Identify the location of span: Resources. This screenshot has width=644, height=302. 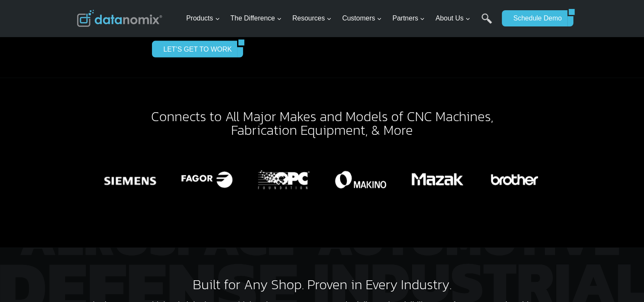
(312, 18).